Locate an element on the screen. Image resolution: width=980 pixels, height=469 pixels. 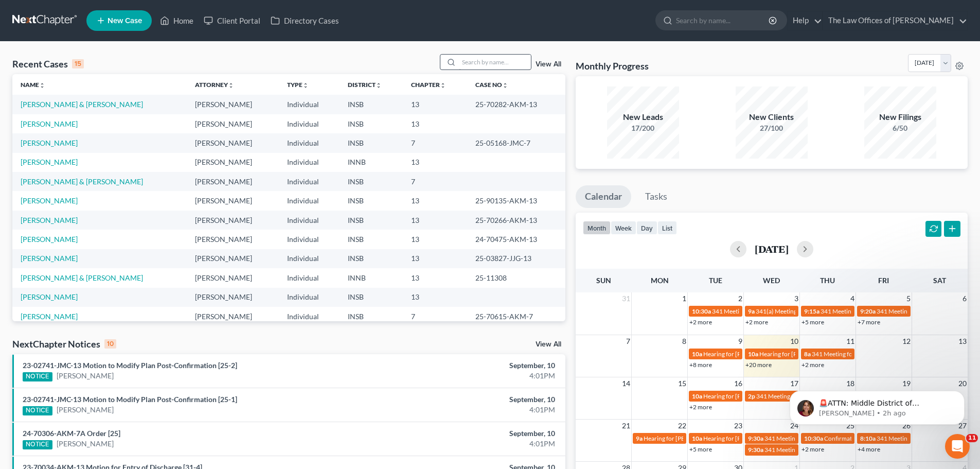
td: INNB is located at coordinates (371, 277).